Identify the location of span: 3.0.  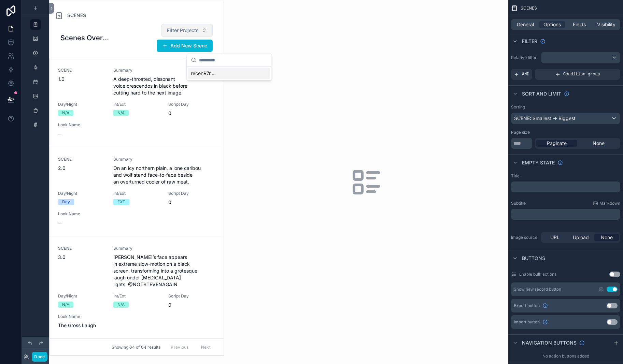
(81, 257).